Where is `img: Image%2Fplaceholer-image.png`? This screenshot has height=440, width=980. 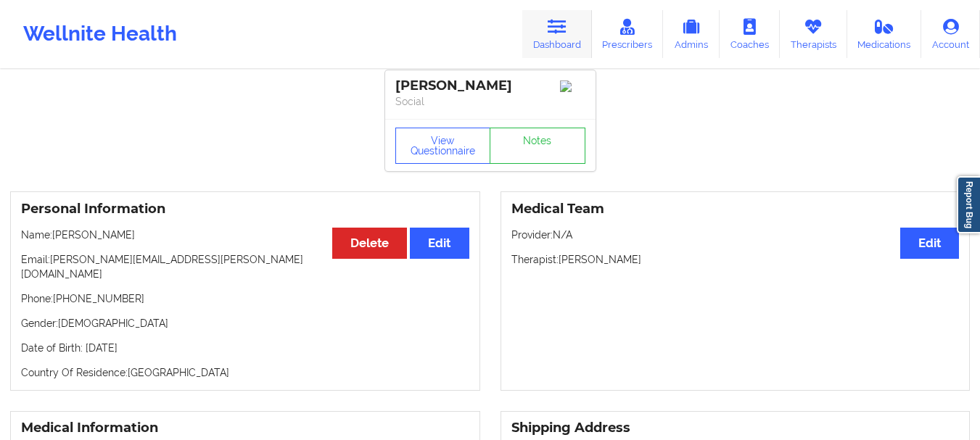 img: Image%2Fplaceholer-image.png is located at coordinates (572, 86).